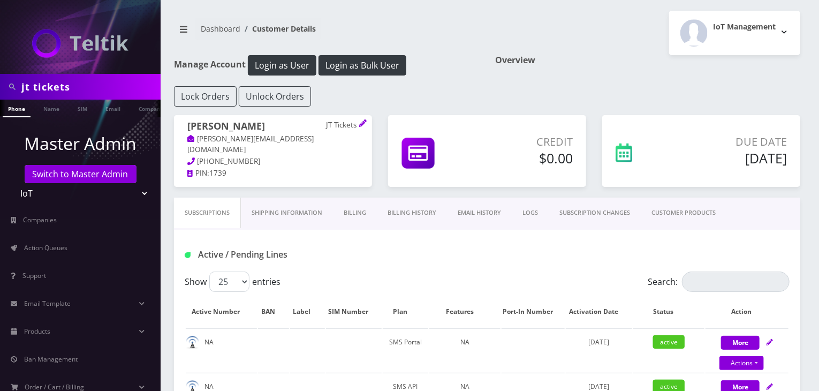  I want to click on th: Port-In Number: activate to sort column ascending, so click(533, 311).